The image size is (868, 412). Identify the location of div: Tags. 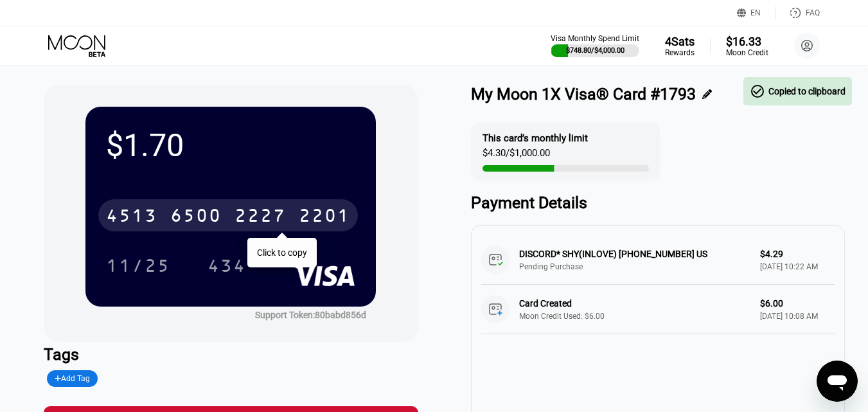
(230, 354).